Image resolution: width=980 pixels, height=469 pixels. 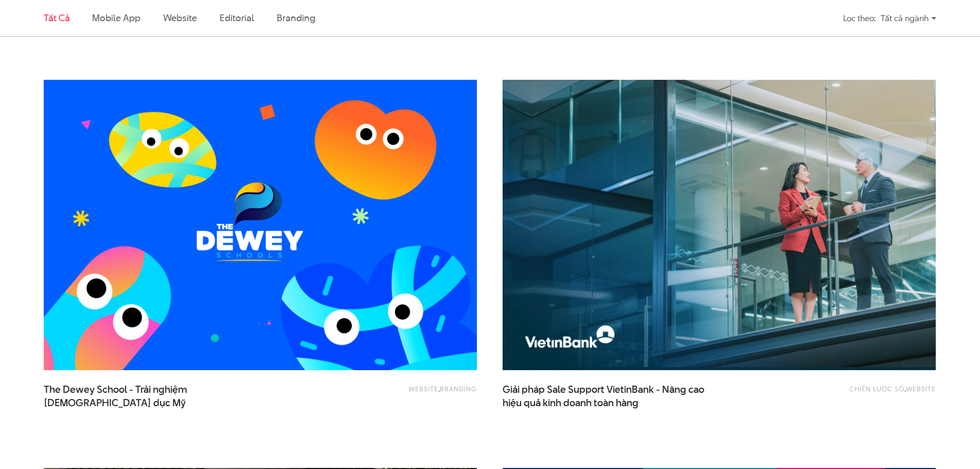 I want to click on span: dục, so click(x=162, y=402).